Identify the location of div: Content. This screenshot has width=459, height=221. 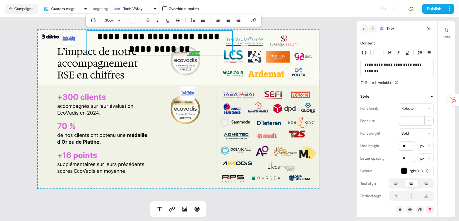
(368, 43).